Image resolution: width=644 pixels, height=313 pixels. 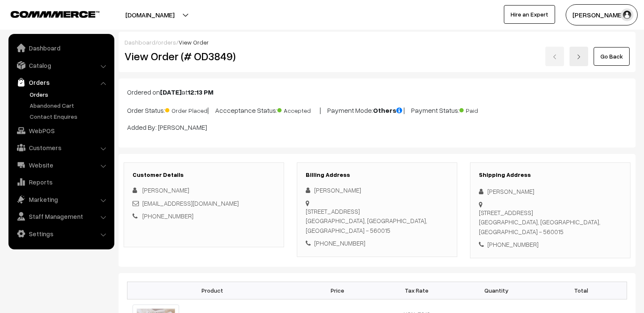 What do you see at coordinates (338, 290) in the screenshot?
I see `th: Price` at bounding box center [338, 290].